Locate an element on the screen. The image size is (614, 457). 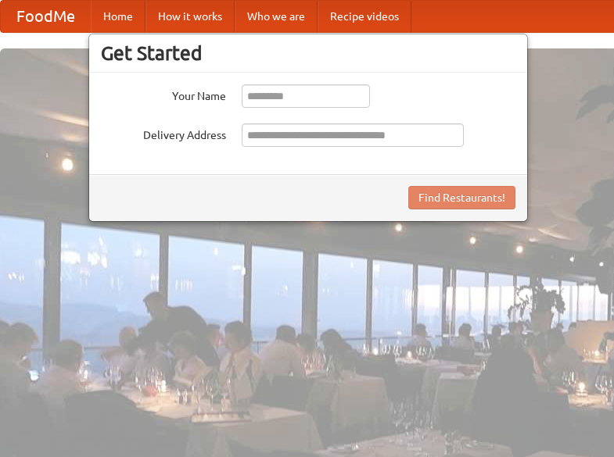
a: Who we are is located at coordinates (276, 16).